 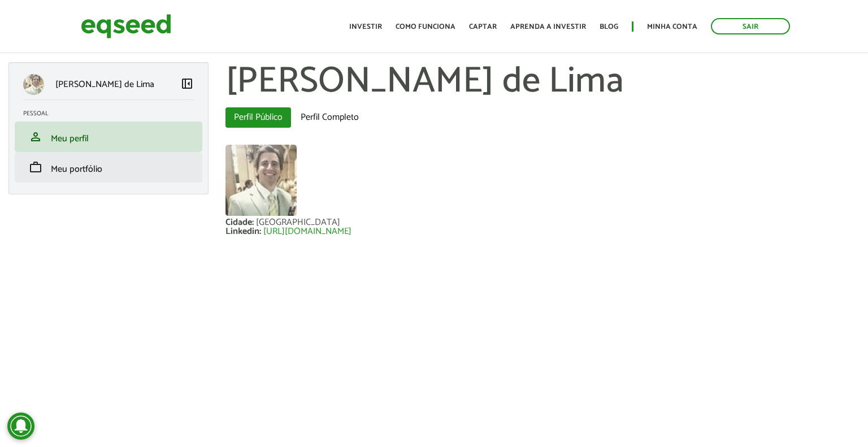 I want to click on a: Captar, so click(x=483, y=27).